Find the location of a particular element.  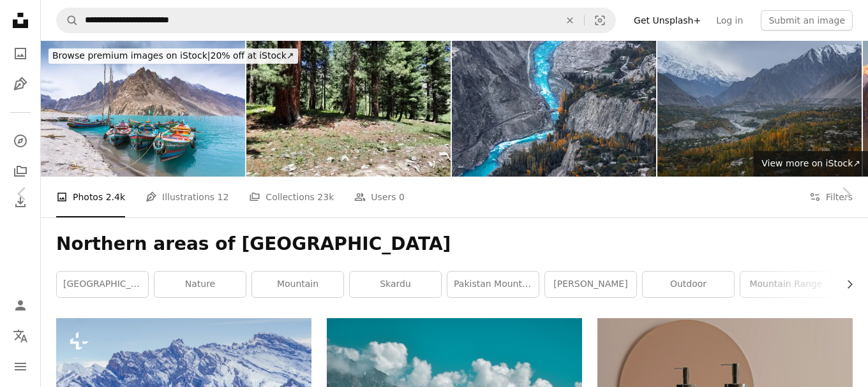

div: 20% off at iStock ↗ is located at coordinates (173, 56).